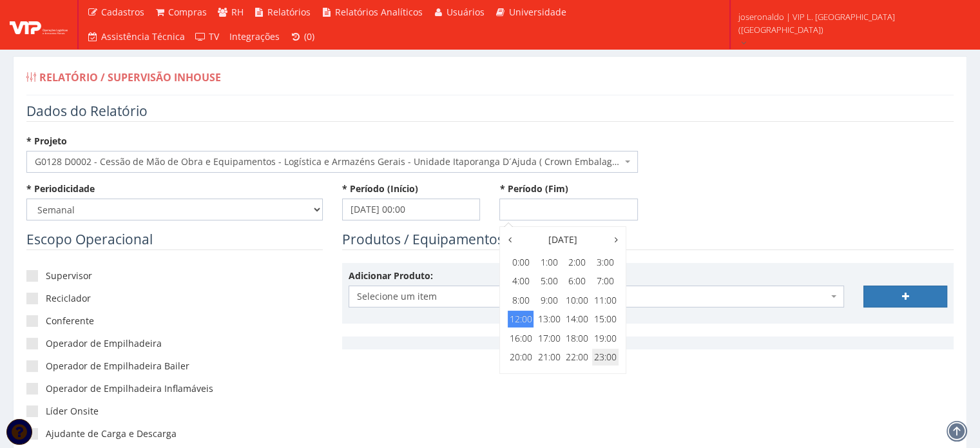  Describe the element at coordinates (577, 357) in the screenshot. I see `span: 22:00` at that location.